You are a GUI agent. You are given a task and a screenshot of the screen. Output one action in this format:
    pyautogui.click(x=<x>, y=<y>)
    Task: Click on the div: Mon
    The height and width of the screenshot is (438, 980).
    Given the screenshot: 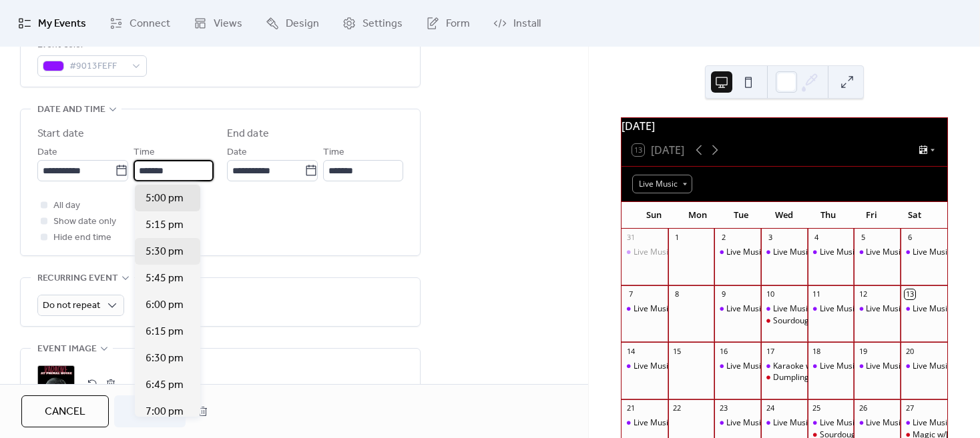 What is the action you would take?
    pyautogui.click(x=697, y=215)
    